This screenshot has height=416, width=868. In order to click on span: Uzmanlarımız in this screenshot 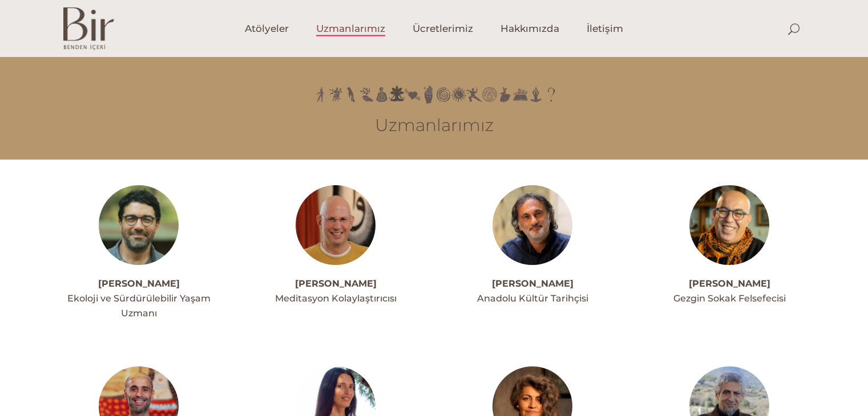, I will do `click(350, 28)`.